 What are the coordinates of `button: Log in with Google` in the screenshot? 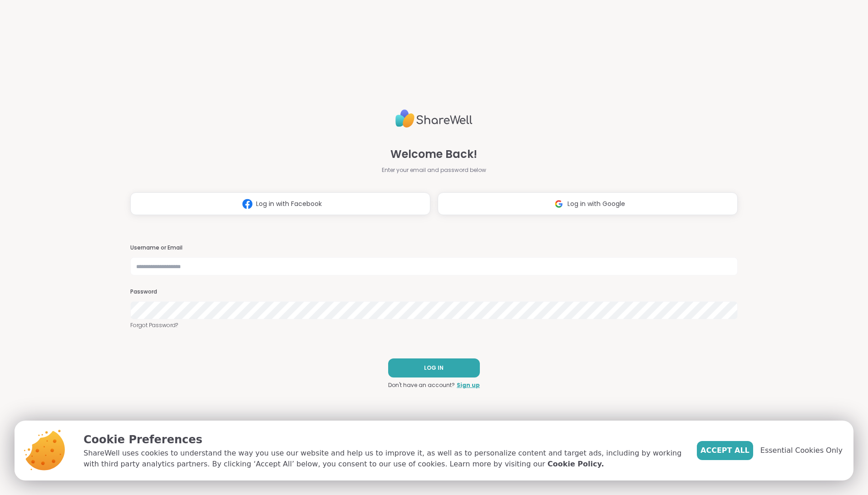 It's located at (587, 203).